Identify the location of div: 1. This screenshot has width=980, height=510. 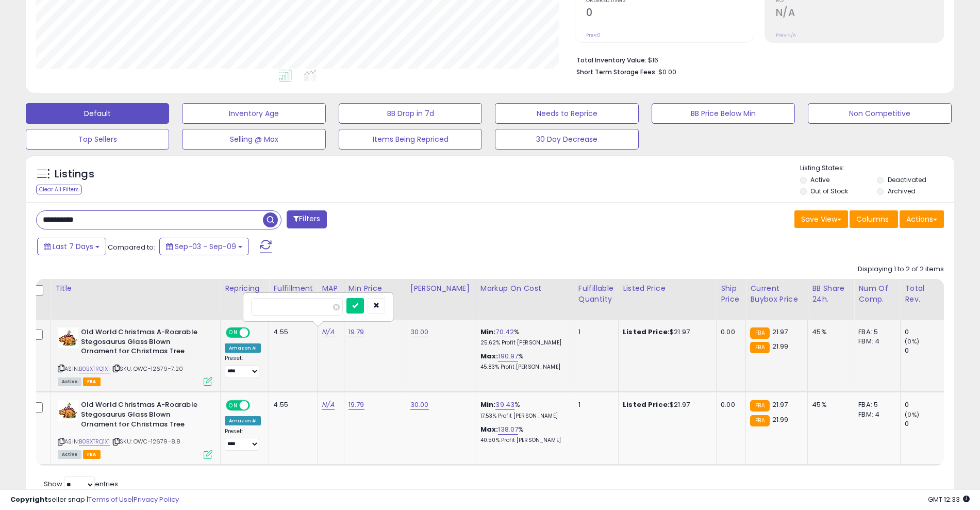
(595, 405).